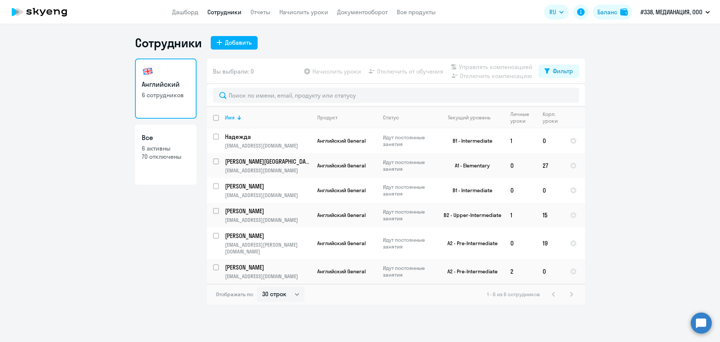 The height and width of the screenshot is (342, 720). I want to click on span: Вы выбрали: 0, so click(233, 71).